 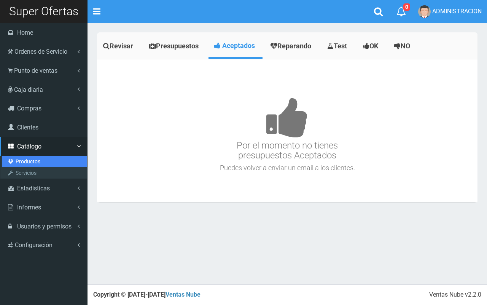 What do you see at coordinates (33, 188) in the screenshot?
I see `span: Estadisticas` at bounding box center [33, 188].